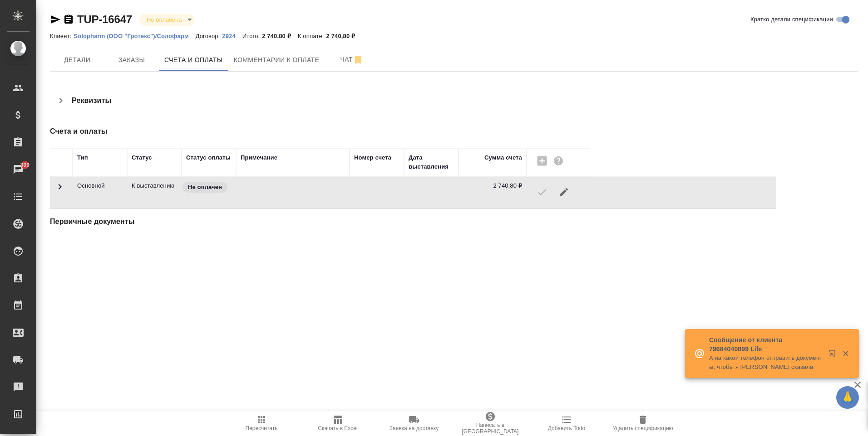  Describe the element at coordinates (83, 157) in the screenshot. I see `div: Тип` at that location.